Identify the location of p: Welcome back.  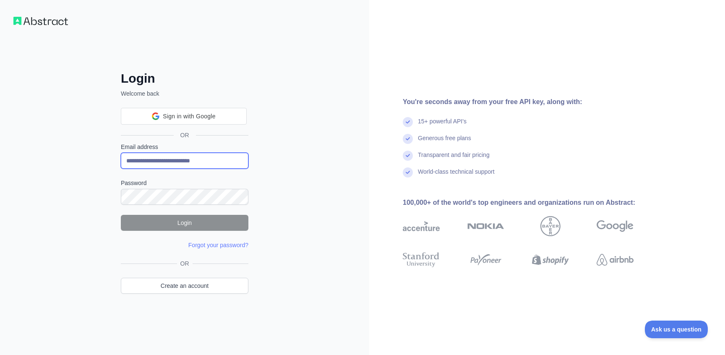
(185, 94).